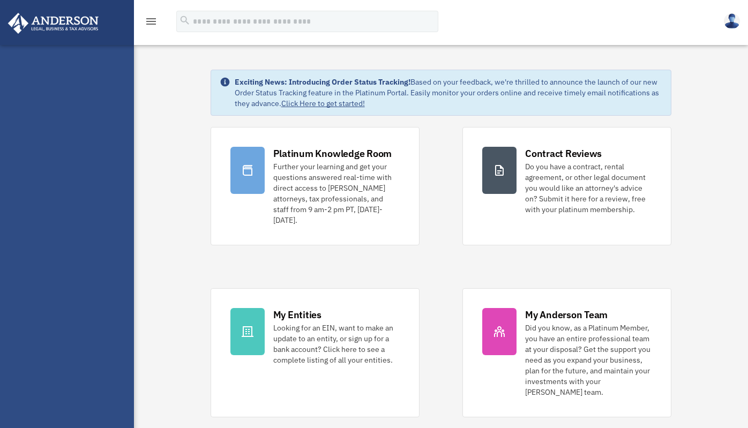  What do you see at coordinates (323, 103) in the screenshot?
I see `a: Click Here to get started!` at bounding box center [323, 103].